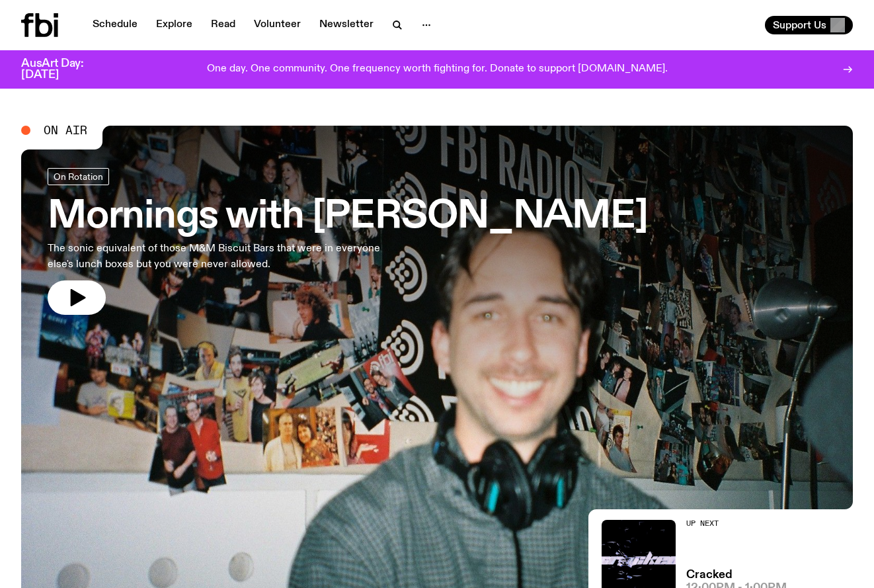 The image size is (874, 588). Describe the element at coordinates (808, 25) in the screenshot. I see `button: Support Us` at that location.